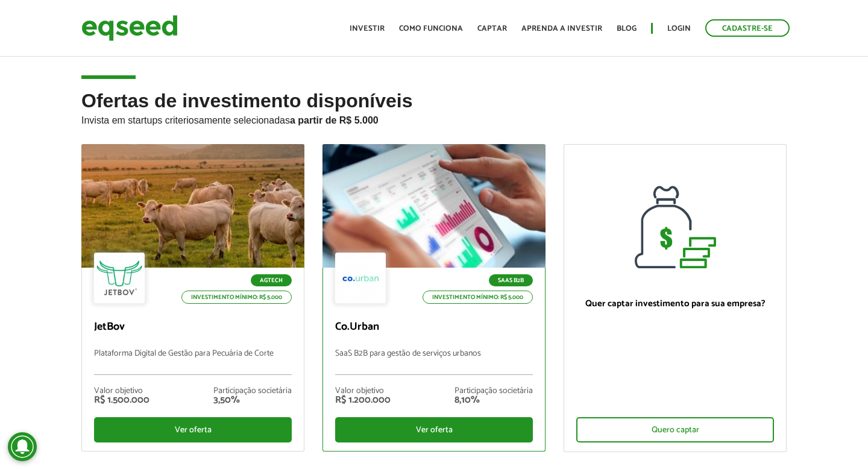 The width and height of the screenshot is (868, 469). Describe the element at coordinates (562, 29) in the screenshot. I see `a: Aprenda a investir` at that location.